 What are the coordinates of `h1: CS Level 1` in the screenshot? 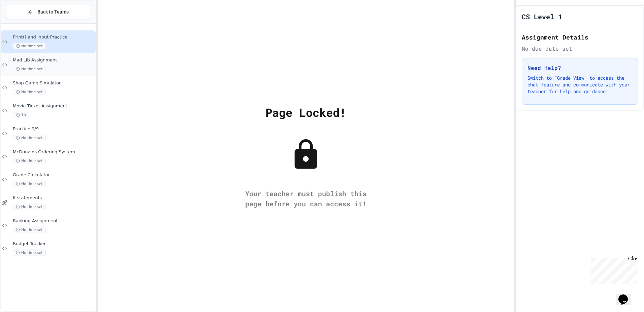 It's located at (542, 17).